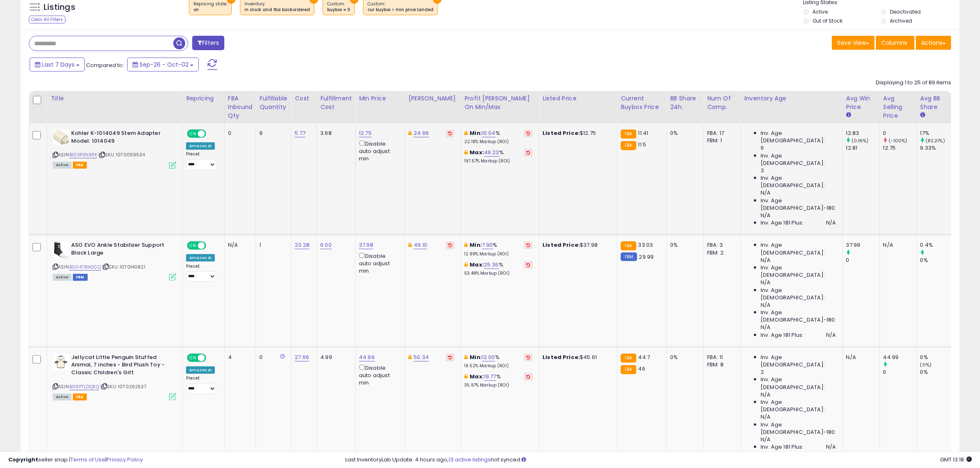  I want to click on span: 29.99, so click(647, 257).